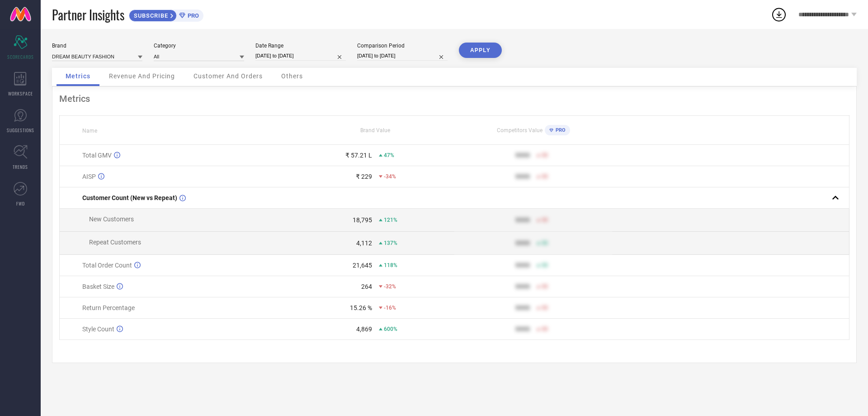 This screenshot has width=868, height=416. Describe the element at coordinates (367, 286) in the screenshot. I see `div: 264` at that location.